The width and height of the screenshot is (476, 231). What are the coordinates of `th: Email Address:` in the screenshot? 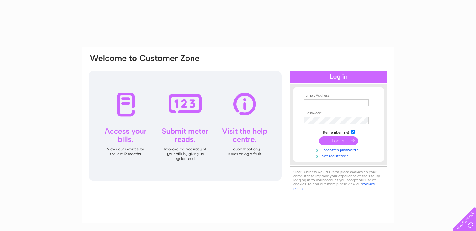 It's located at (339, 96).